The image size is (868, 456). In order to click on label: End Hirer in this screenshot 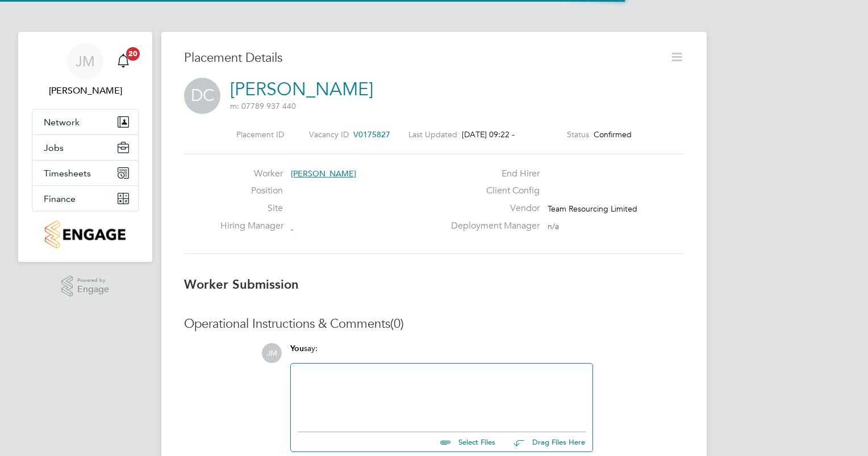, I will do `click(492, 174)`.